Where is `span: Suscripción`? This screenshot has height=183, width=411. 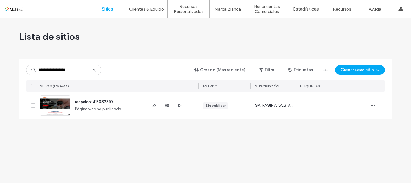
span: Suscripción is located at coordinates (267, 86).